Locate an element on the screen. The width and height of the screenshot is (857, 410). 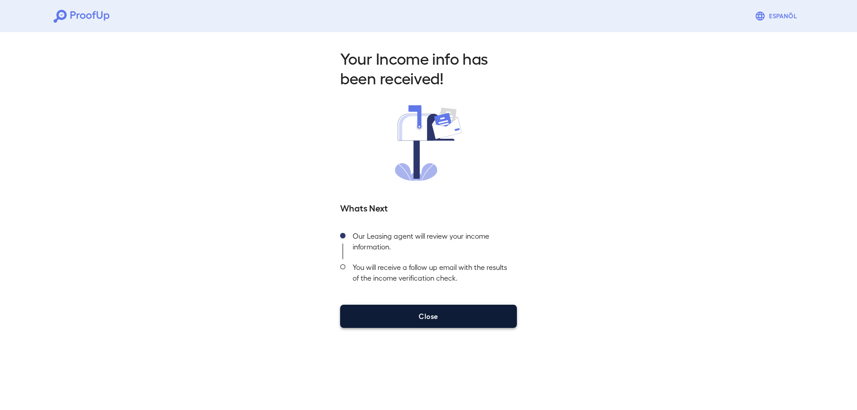
button: Espanõl is located at coordinates (777, 16).